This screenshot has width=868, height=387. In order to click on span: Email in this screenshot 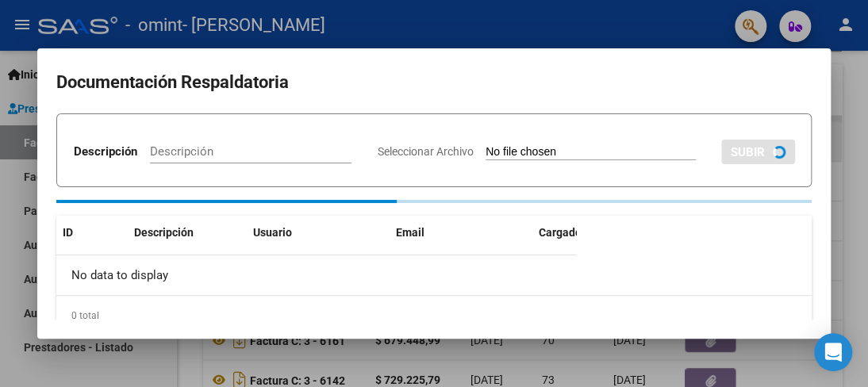, I will do `click(410, 232)`.